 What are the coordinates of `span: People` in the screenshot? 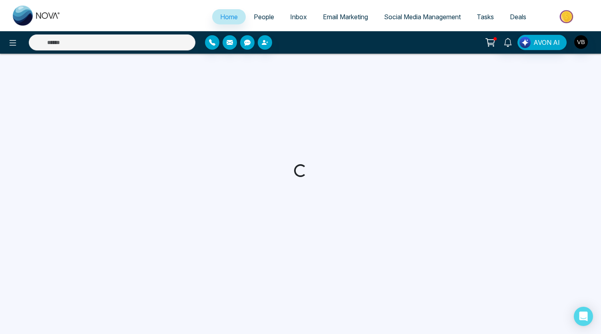 It's located at (264, 17).